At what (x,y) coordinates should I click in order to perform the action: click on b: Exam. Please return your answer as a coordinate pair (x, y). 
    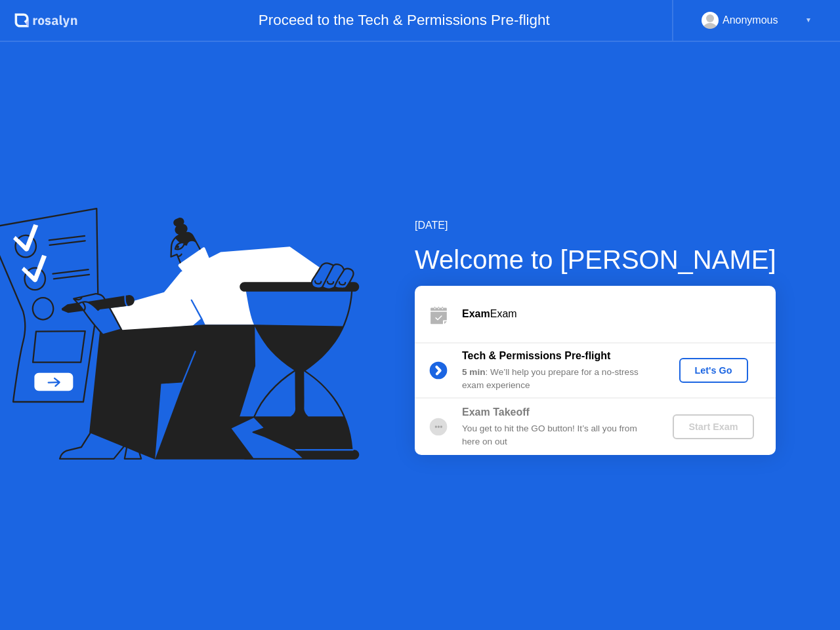
    Looking at the image, I should click on (476, 313).